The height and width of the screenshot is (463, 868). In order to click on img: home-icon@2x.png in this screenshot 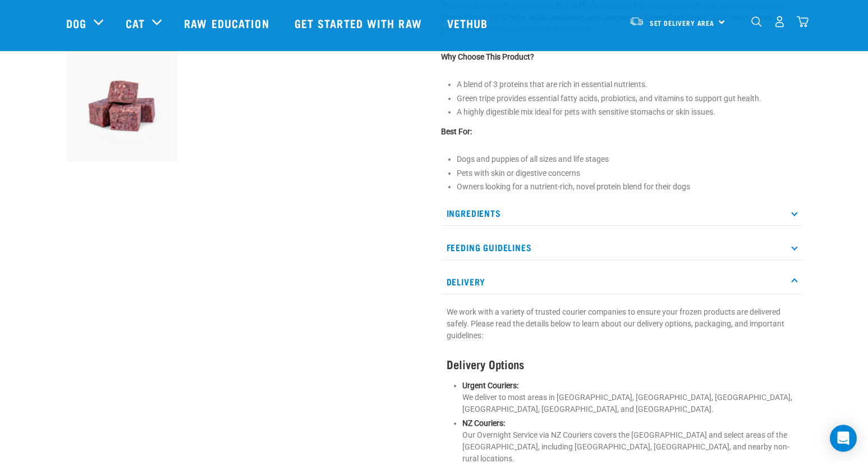, I will do `click(803, 22)`.